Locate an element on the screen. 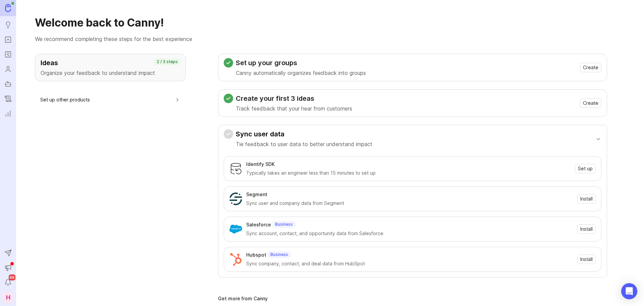 The width and height of the screenshot is (644, 306). p: We recommend completing these steps for the best experience is located at coordinates (330, 39).